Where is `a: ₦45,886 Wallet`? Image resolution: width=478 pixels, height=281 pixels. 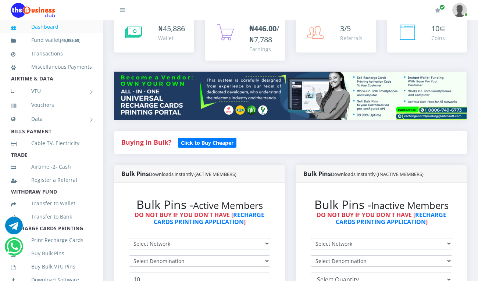
a: ₦45,886 Wallet is located at coordinates (154, 34).